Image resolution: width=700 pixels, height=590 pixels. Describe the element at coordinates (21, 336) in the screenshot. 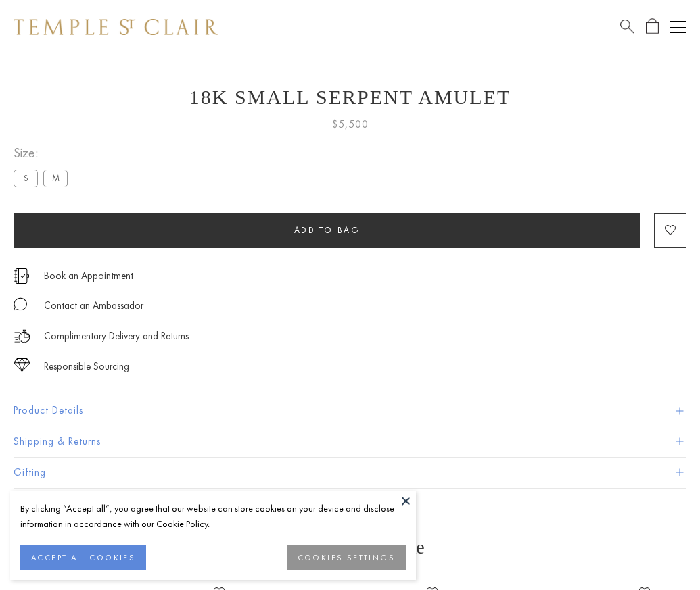

I see `img: icon_delivery.svg` at that location.